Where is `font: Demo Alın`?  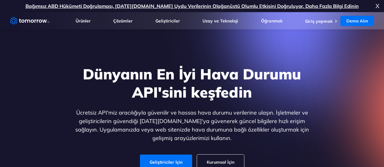
font: Demo Alın is located at coordinates (357, 21).